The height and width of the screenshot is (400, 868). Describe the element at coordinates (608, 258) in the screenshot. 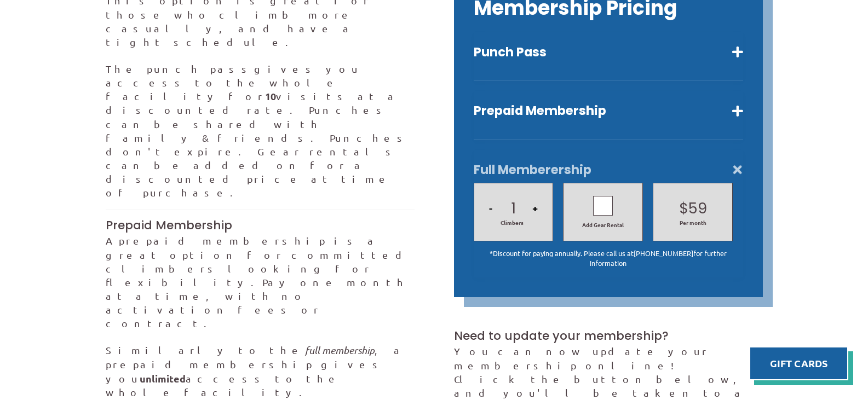

I see `p: *Discount for paying annually. Please call us at for further information` at that location.